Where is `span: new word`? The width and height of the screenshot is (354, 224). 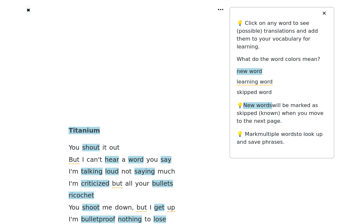 span: new word is located at coordinates (249, 72).